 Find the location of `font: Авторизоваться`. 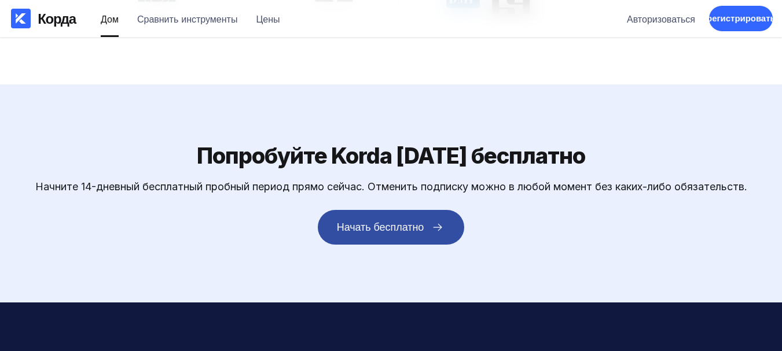

font: Авторизоваться is located at coordinates (661, 19).